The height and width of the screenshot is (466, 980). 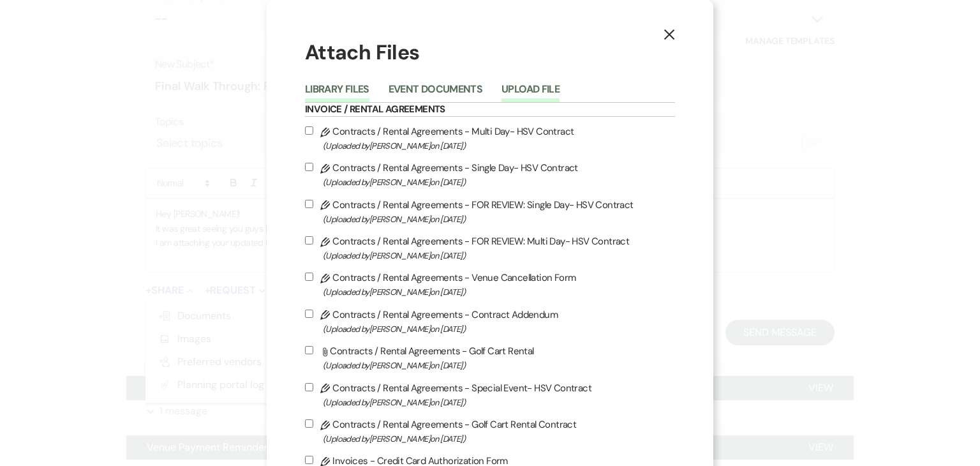 I want to click on label: Contracts / Rental Agreements - FOR REVIEW: Multi Day- HSV Contract, so click(x=490, y=247).